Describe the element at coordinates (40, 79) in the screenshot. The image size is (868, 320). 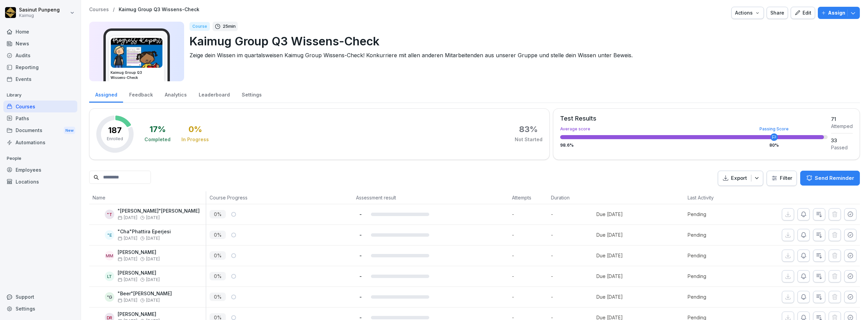
I see `a: Events` at that location.